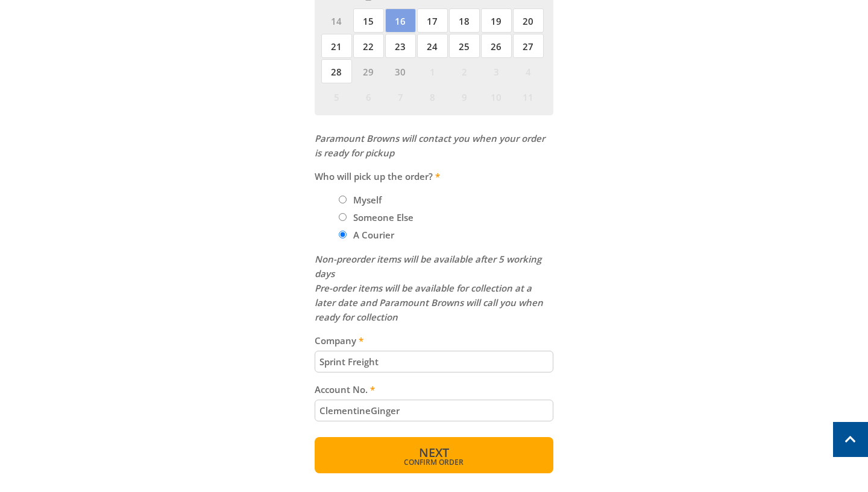 The height and width of the screenshot is (492, 868). Describe the element at coordinates (528, 21) in the screenshot. I see `span: 20` at that location.